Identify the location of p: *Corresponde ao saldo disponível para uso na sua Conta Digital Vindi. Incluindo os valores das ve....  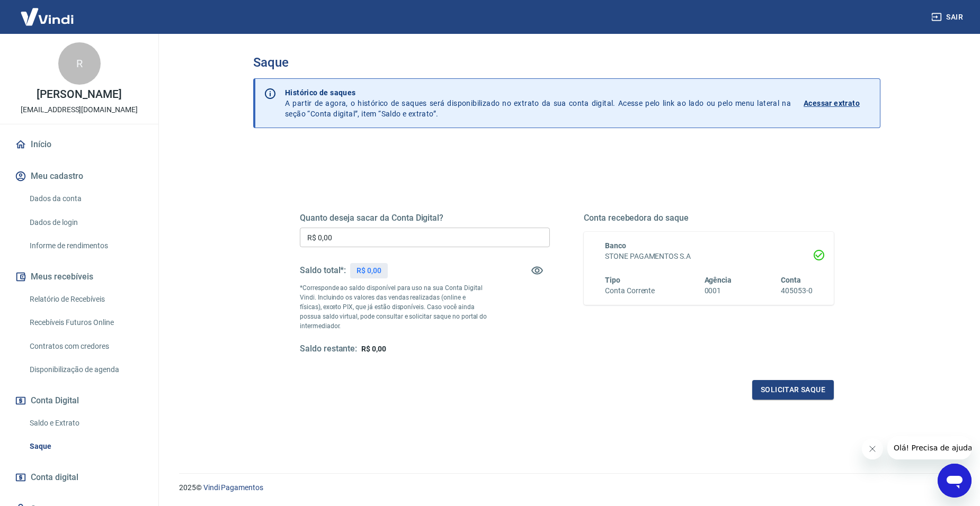
(394, 307).